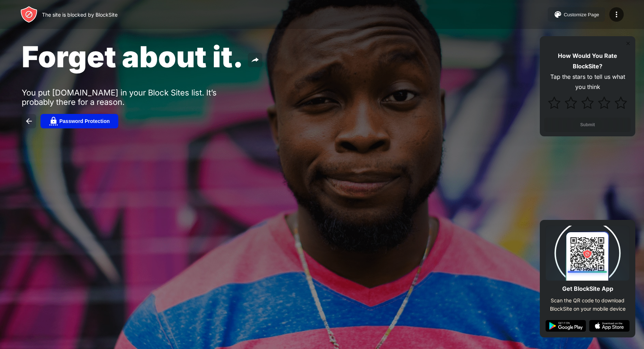  I want to click on img: menu-icon.svg, so click(617, 15).